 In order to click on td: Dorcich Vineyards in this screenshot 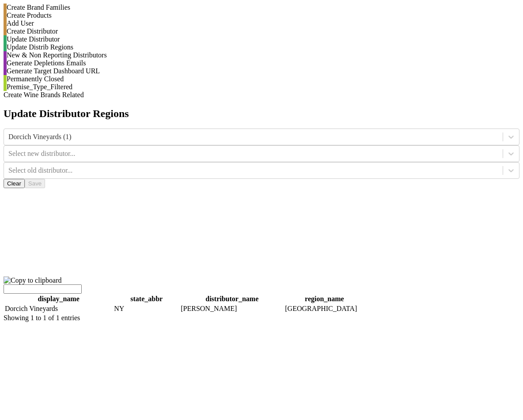, I will do `click(58, 309)`.